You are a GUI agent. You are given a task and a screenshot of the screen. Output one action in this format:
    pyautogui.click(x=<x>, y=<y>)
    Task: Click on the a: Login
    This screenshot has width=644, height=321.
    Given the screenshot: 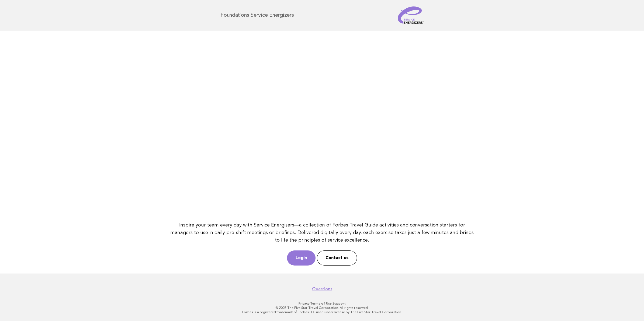 What is the action you would take?
    pyautogui.click(x=301, y=258)
    